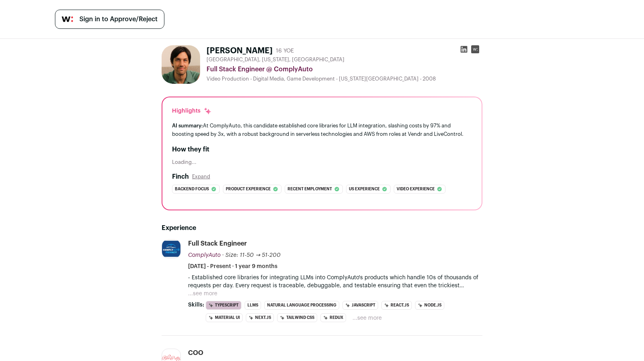 The width and height of the screenshot is (644, 361). What do you see at coordinates (248, 189) in the screenshot?
I see `span: Product experience` at bounding box center [248, 189].